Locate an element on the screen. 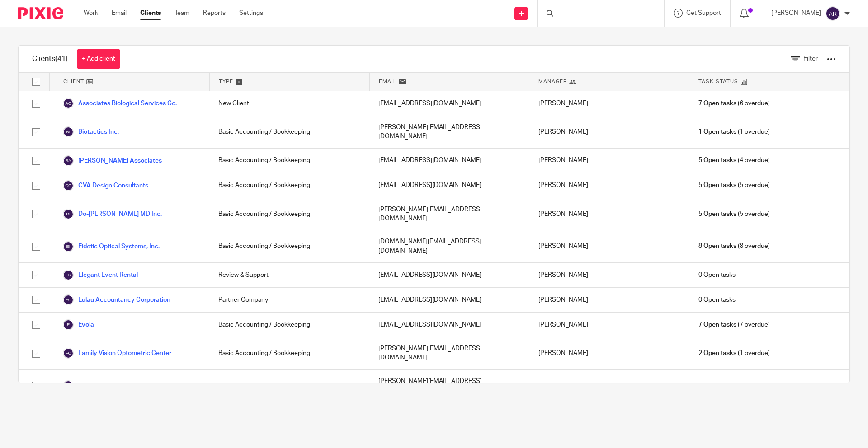  span: (4 overdue) is located at coordinates (734, 160).